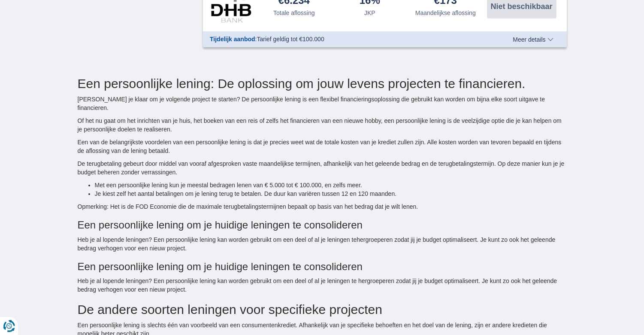 The image size is (644, 335). What do you see at coordinates (370, 13) in the screenshot?
I see `div: JKP` at bounding box center [370, 13].